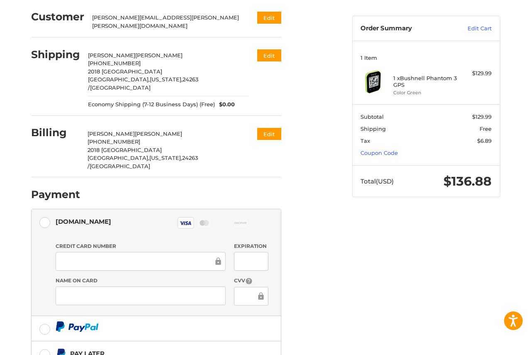  What do you see at coordinates (251, 281) in the screenshot?
I see `label: CVV` at bounding box center [251, 281].